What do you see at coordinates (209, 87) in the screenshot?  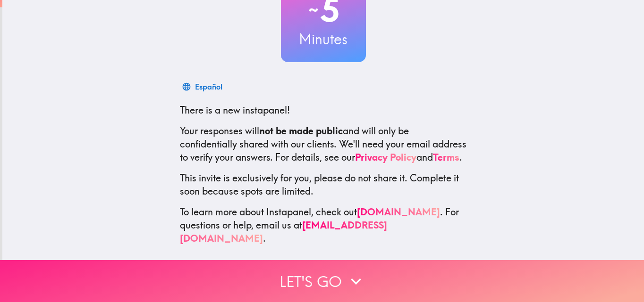 I see `div: Español` at bounding box center [209, 87].